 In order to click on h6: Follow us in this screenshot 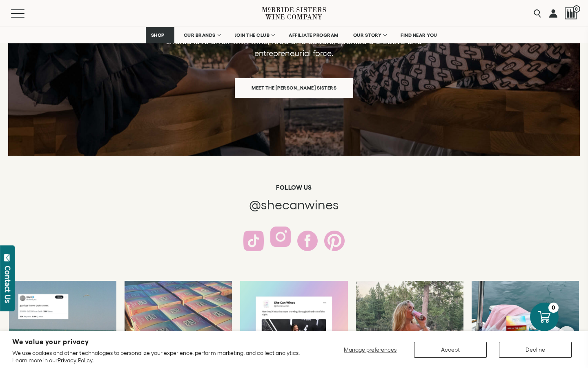, I will do `click(294, 188)`.